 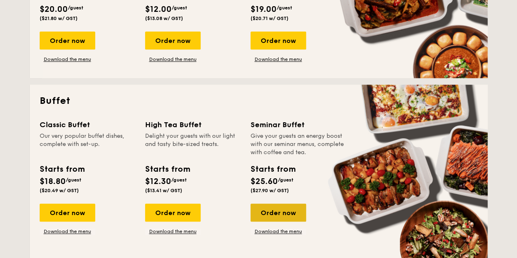 I want to click on div: Our very popular buffet dishes, complete with set-up., so click(x=87, y=144).